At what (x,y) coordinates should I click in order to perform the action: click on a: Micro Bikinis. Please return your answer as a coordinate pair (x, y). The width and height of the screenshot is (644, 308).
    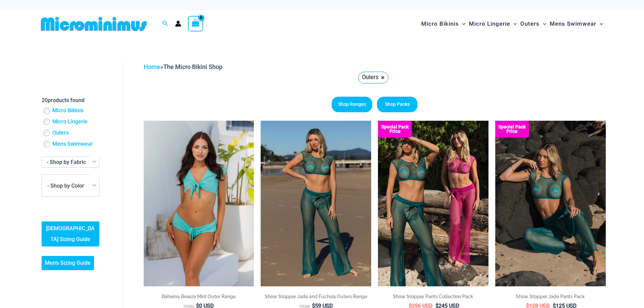
    Looking at the image, I should click on (68, 110).